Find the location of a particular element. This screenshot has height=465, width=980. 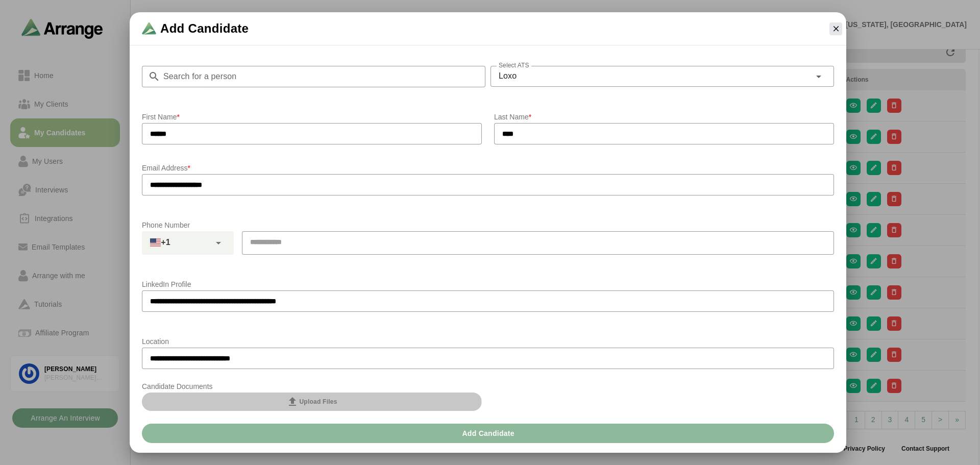

p: Email Address is located at coordinates (488, 168).